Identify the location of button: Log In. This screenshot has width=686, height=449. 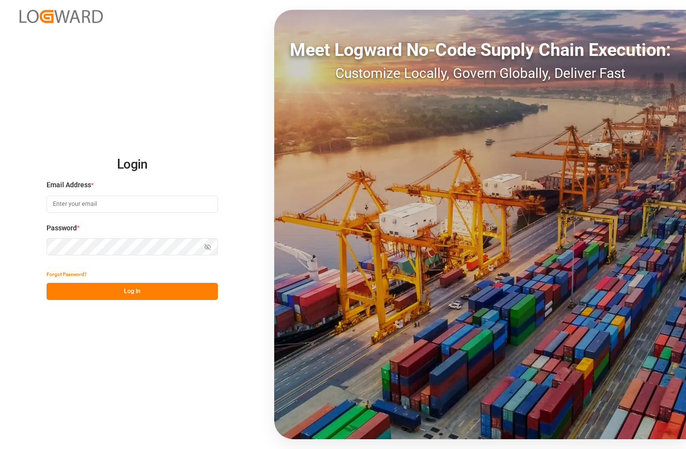
(132, 291).